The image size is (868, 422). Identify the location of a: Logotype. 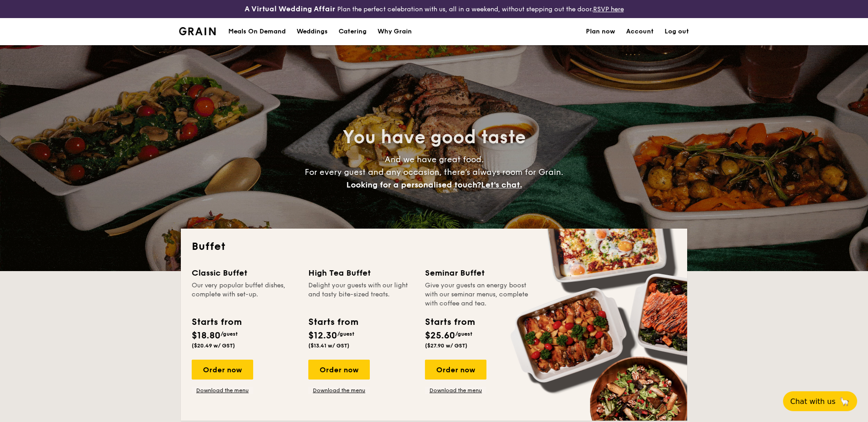
(197, 31).